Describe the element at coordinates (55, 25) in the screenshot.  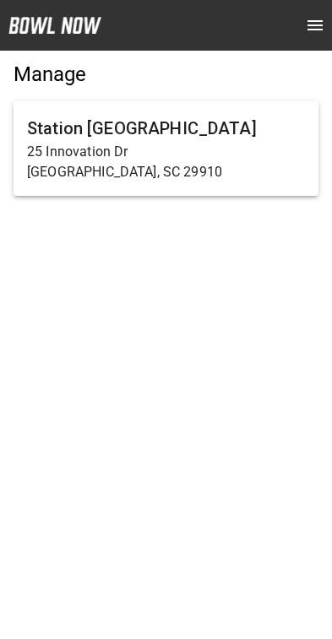
I see `img: logo` at that location.